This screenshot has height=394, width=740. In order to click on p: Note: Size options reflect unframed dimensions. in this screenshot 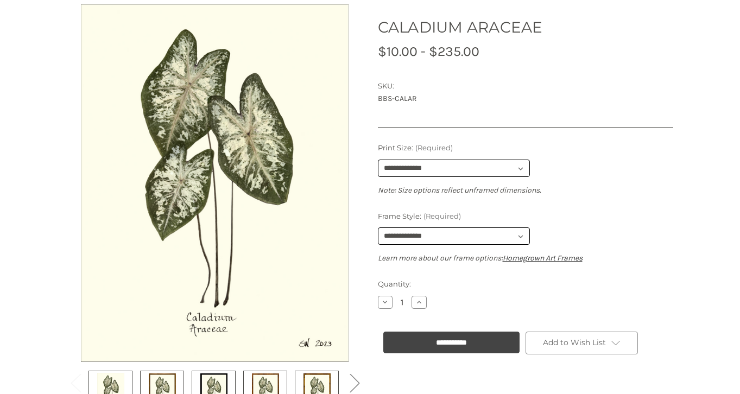, I will do `click(526, 190)`.